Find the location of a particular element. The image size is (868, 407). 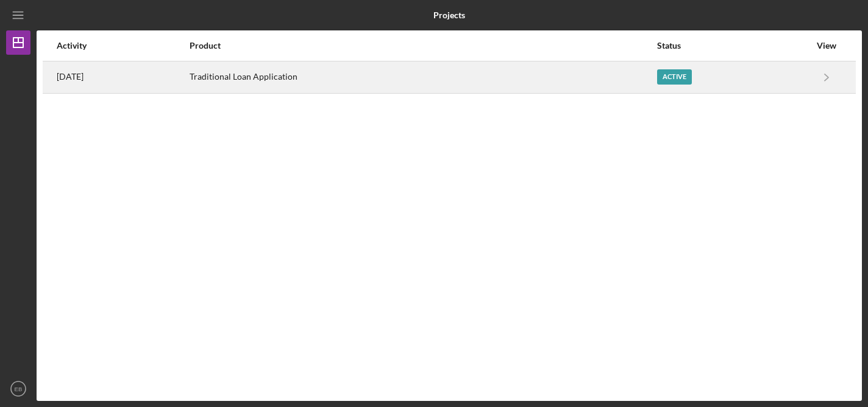

div: Traditional Loan Application is located at coordinates (422, 77).